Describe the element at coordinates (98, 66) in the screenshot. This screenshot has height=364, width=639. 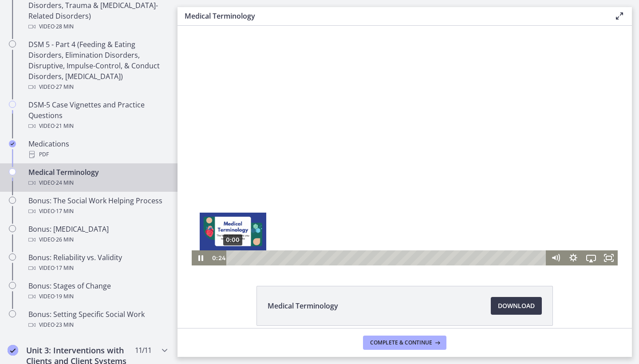
I see `div: DSM 5 - Part 4 (Feeding & Eating Disorders, Elimination Disorders, Disruptive, Impulse-Control, &...` at that location.